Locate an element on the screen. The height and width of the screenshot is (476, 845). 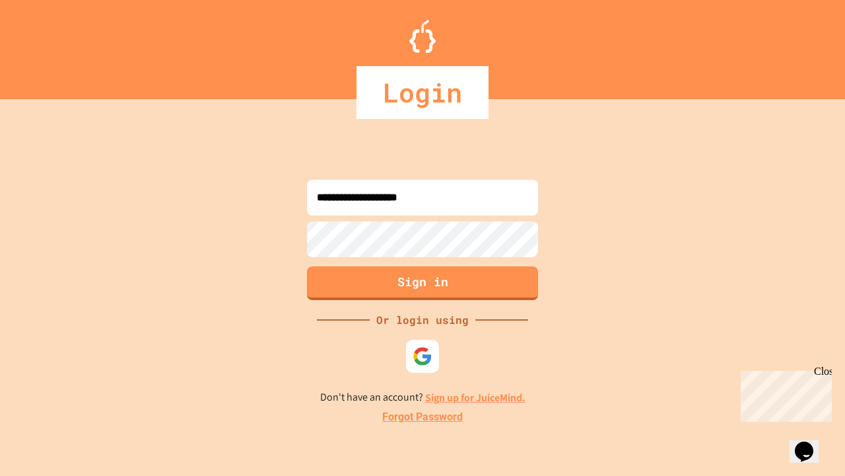
p: Don't have an account? is located at coordinates (423, 397).